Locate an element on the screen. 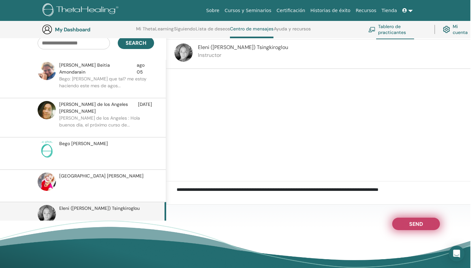 The width and height of the screenshot is (471, 268). a: Siguiendo is located at coordinates (184, 31).